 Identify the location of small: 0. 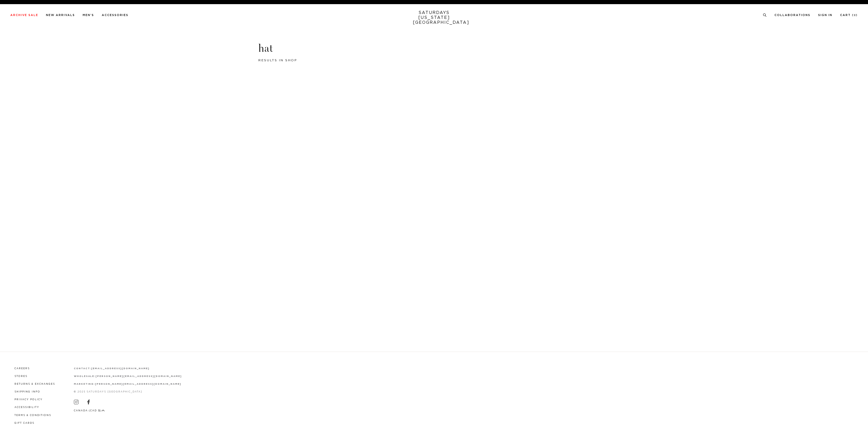
(855, 15).